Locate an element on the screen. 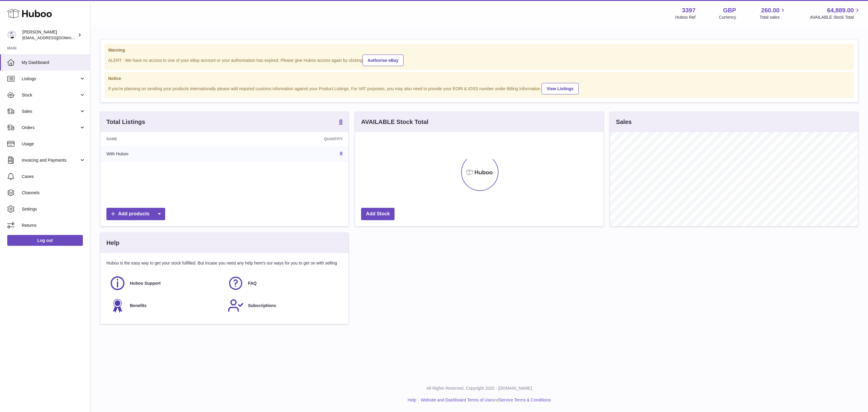 The height and width of the screenshot is (412, 868). a: FAQ is located at coordinates (283, 283).